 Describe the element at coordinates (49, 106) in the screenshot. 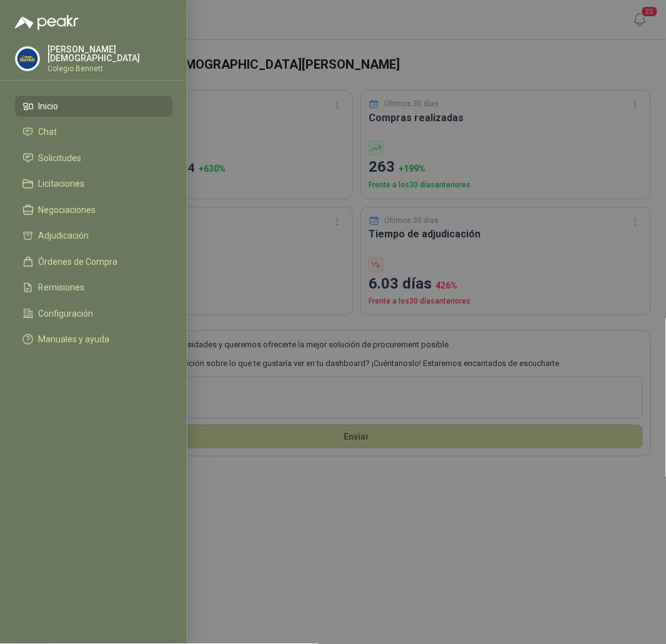

I see `span: Inicio` at that location.